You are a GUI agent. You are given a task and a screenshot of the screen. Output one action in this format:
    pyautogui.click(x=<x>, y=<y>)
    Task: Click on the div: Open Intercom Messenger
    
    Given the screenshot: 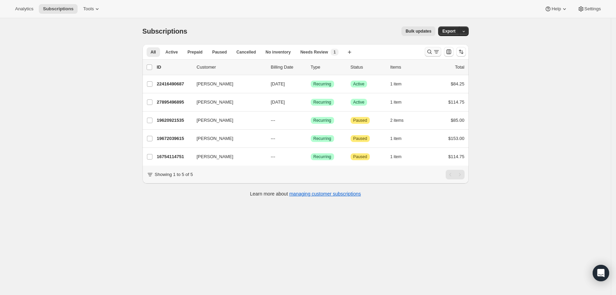 What is the action you would take?
    pyautogui.click(x=601, y=273)
    